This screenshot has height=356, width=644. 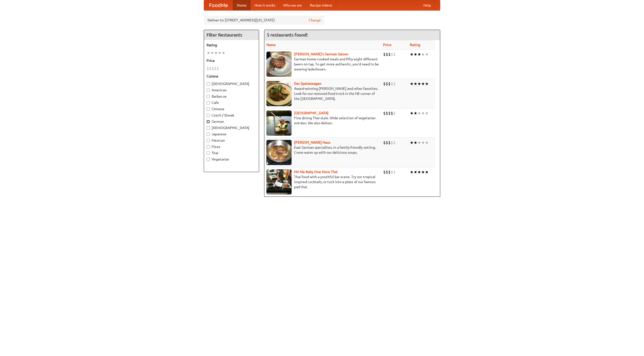 What do you see at coordinates (208, 134) in the screenshot?
I see `input: Japanese` at bounding box center [208, 134].